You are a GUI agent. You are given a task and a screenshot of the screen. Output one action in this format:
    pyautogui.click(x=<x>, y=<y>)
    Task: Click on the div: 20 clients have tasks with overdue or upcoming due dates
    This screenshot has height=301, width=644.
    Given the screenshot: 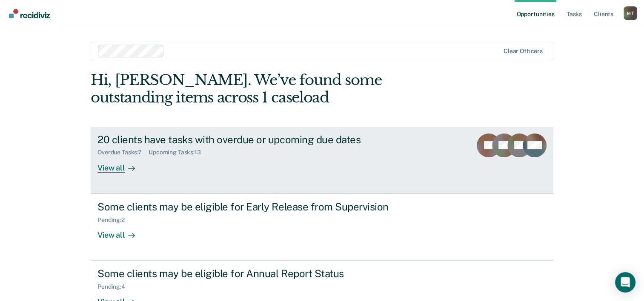 What is the action you would take?
    pyautogui.click(x=247, y=140)
    